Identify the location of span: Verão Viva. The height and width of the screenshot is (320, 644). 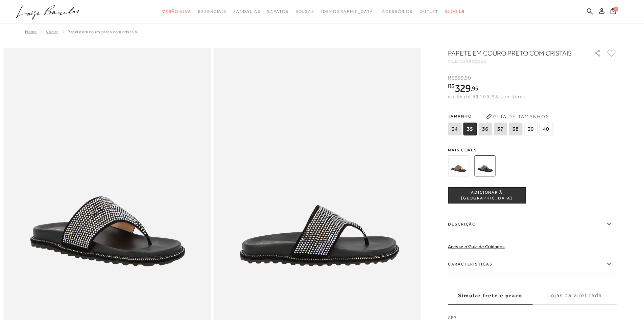
(177, 11).